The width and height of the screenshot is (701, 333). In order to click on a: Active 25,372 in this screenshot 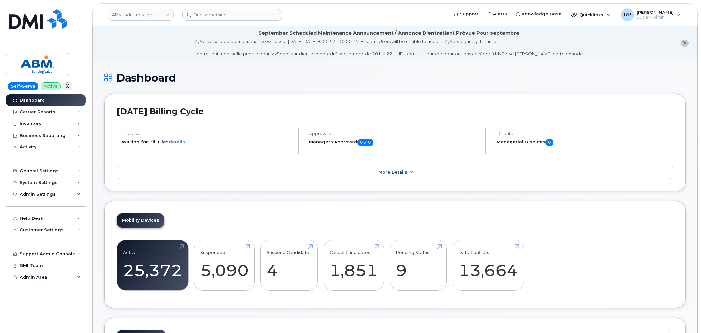, I will do `click(153, 265)`.